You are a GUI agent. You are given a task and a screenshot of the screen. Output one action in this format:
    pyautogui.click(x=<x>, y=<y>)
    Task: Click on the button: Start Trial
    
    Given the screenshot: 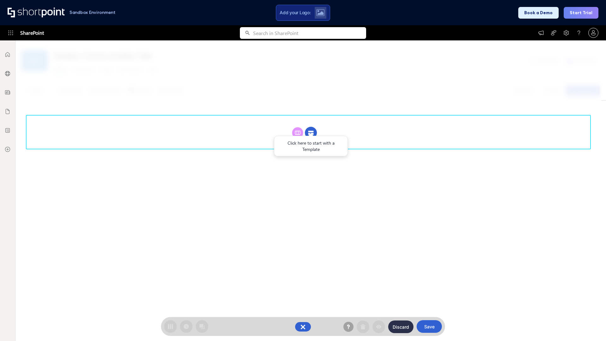 What is the action you would take?
    pyautogui.click(x=581, y=13)
    